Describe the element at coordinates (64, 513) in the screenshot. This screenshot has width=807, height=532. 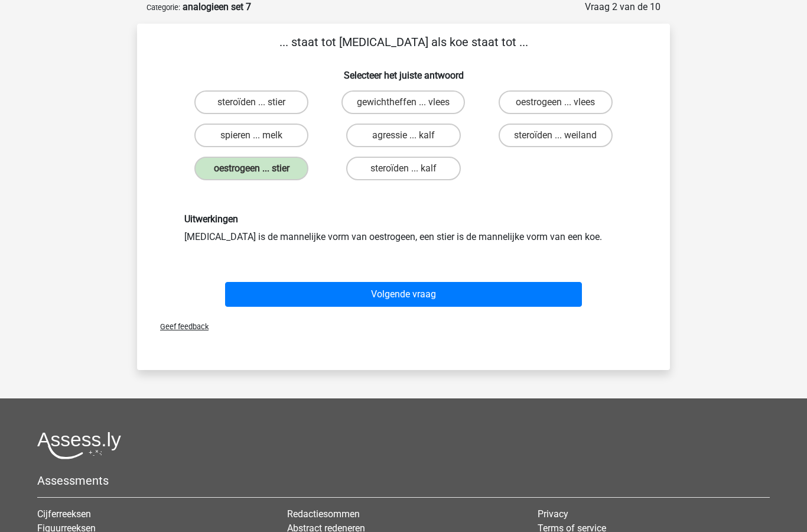
I see `a: Cijferreeksen` at that location.